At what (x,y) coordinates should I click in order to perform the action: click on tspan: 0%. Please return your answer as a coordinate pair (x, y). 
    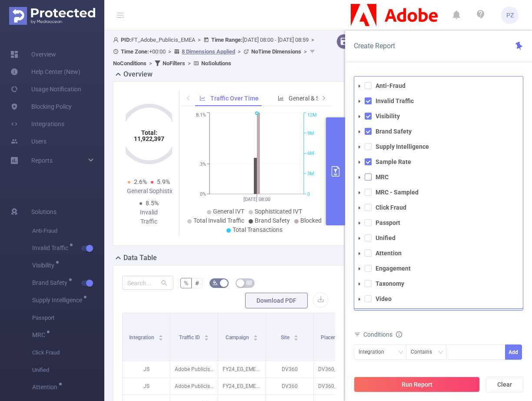
    Looking at the image, I should click on (203, 194).